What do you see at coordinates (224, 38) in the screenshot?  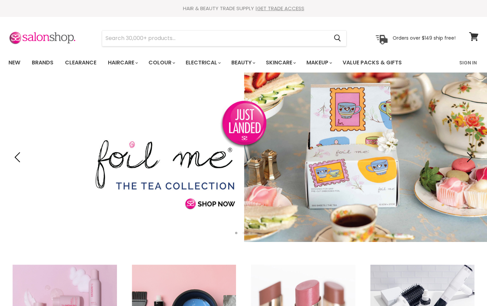 I see `form: Product` at bounding box center [224, 38].